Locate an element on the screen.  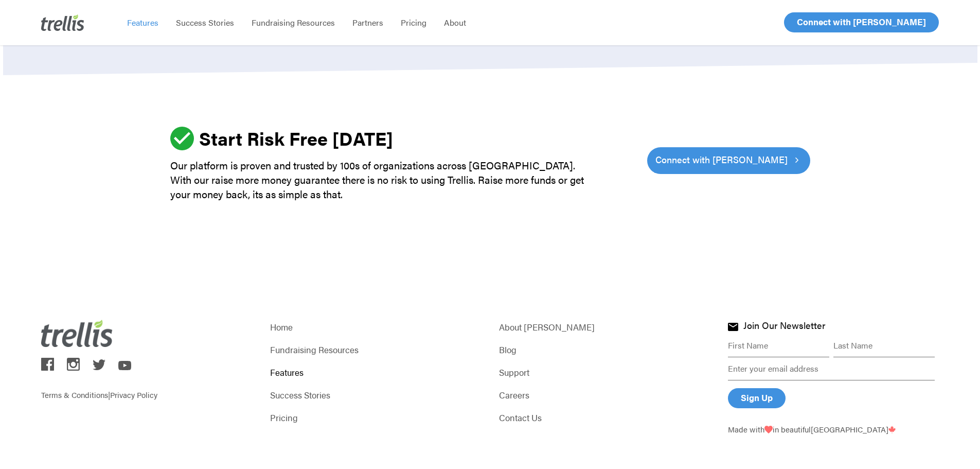
a: Blog is located at coordinates (604, 350).